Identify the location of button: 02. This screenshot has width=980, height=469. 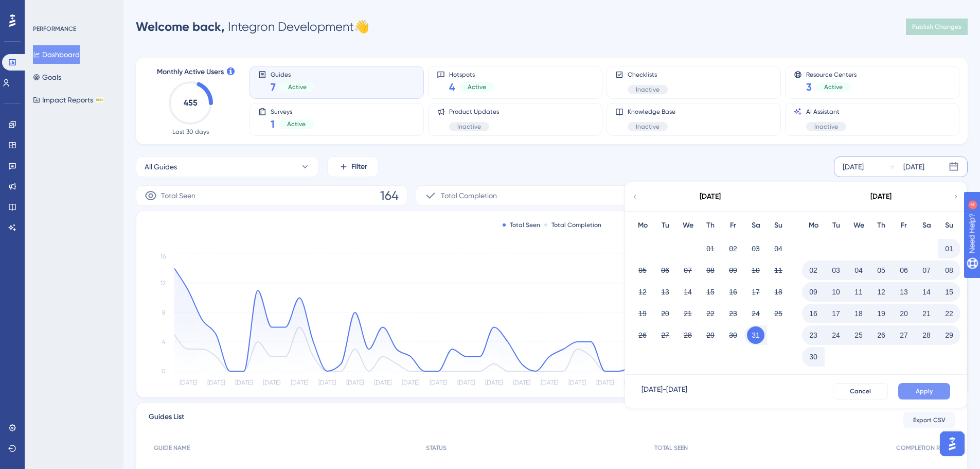
(733, 249).